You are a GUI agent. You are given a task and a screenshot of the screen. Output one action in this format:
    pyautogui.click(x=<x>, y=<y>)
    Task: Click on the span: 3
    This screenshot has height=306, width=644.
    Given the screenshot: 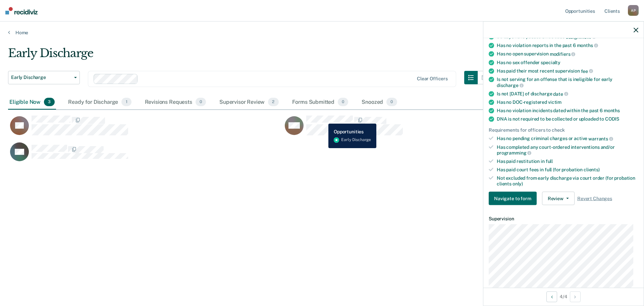 What is the action you would take?
    pyautogui.click(x=49, y=102)
    